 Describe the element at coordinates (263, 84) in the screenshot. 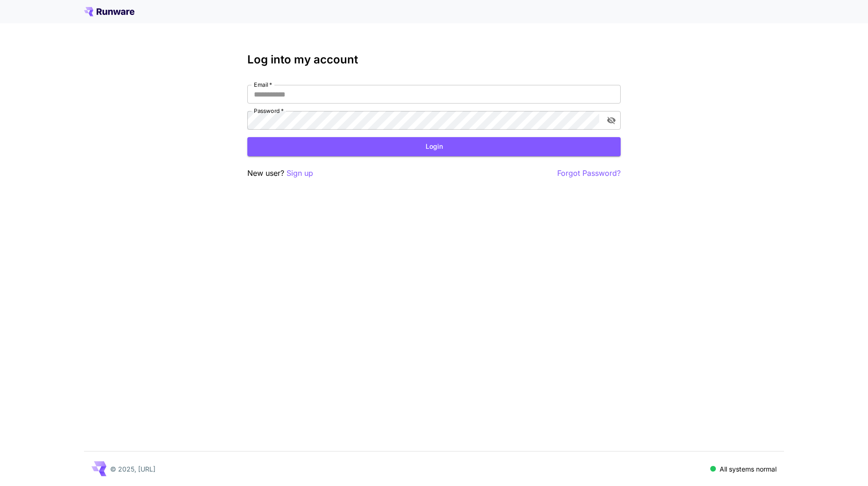

I see `label: Email` at that location.